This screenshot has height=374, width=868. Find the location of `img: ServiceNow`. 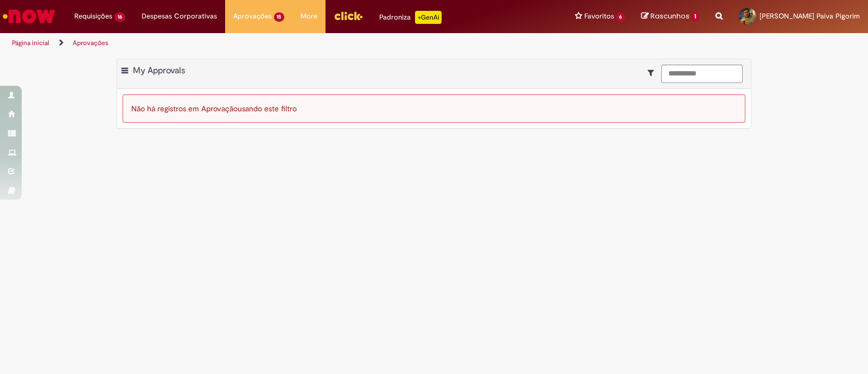

img: ServiceNow is located at coordinates (28, 16).